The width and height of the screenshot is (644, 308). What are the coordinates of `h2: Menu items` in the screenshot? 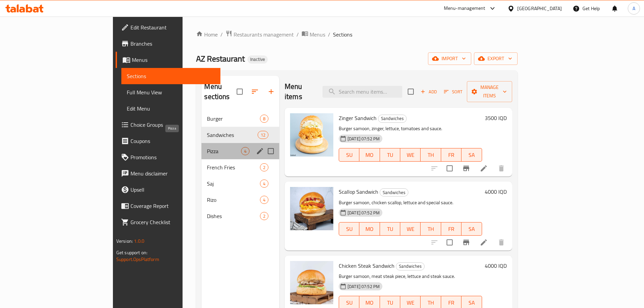 It's located at (300, 91).